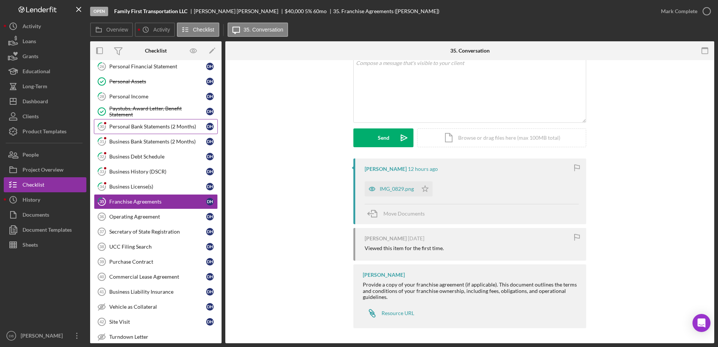  I want to click on button: Mark Complete, so click(684, 11).